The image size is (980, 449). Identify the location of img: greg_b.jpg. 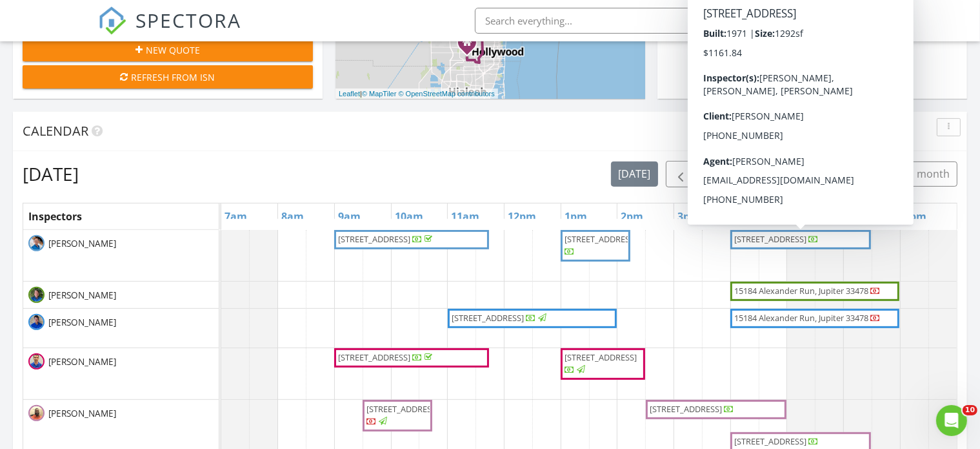
(36, 295).